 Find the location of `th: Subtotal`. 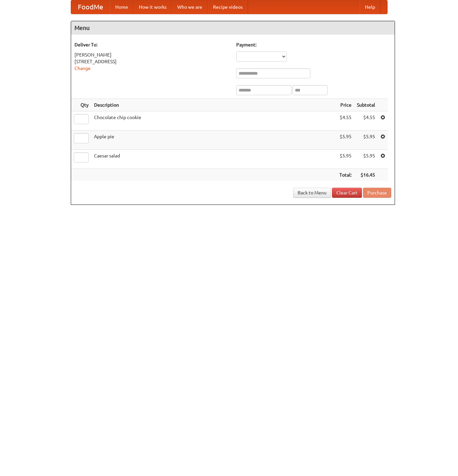

th: Subtotal is located at coordinates (366, 105).